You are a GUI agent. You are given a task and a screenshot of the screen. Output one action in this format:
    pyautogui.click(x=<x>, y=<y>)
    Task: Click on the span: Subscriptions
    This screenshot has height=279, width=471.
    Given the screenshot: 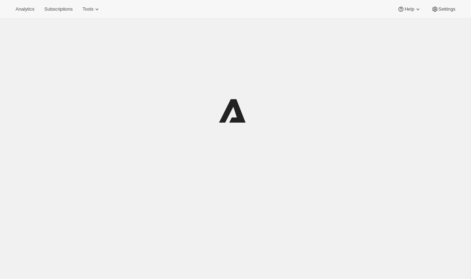 What is the action you would take?
    pyautogui.click(x=58, y=9)
    